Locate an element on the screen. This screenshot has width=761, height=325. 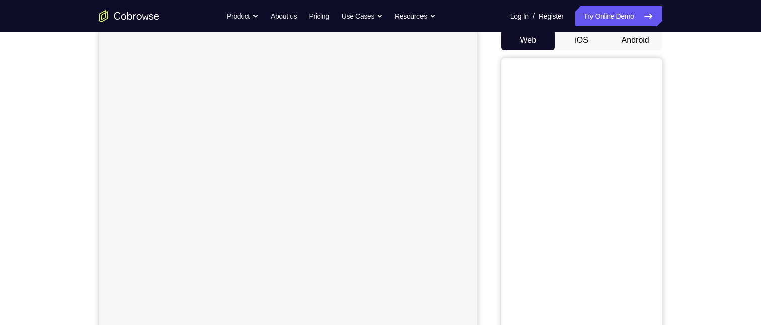
button: Product is located at coordinates (243, 16).